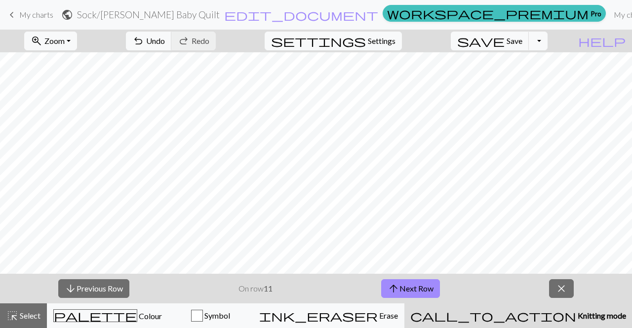 The image size is (632, 328). Describe the element at coordinates (333, 41) in the screenshot. I see `button: SettingsSettings` at that location.